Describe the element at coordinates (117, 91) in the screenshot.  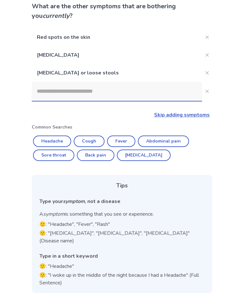
I see `input: Close` at that location.